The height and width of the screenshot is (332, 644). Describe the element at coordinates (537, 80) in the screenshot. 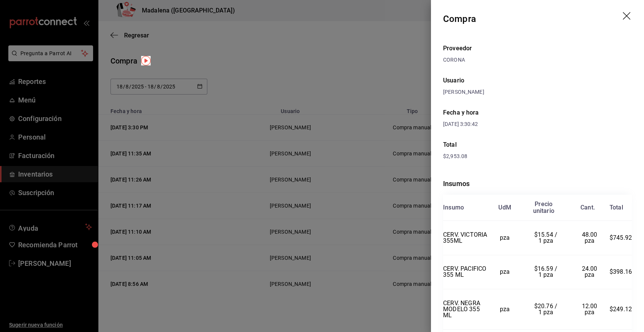

I see `div: Usuario` at that location.